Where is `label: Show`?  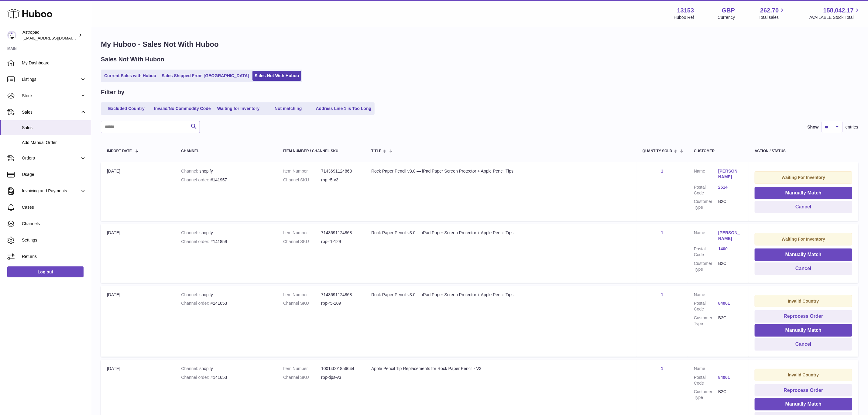 label: Show is located at coordinates (814, 127).